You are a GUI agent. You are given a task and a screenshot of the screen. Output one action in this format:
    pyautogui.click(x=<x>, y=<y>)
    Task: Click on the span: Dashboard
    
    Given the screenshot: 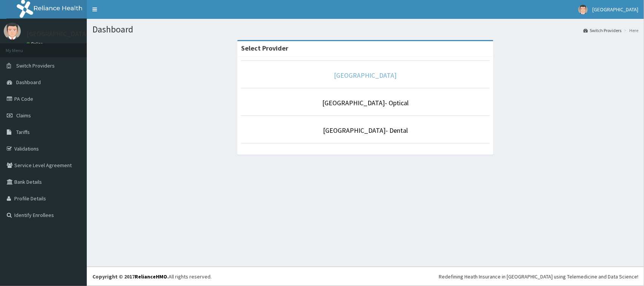 What is the action you would take?
    pyautogui.click(x=28, y=82)
    